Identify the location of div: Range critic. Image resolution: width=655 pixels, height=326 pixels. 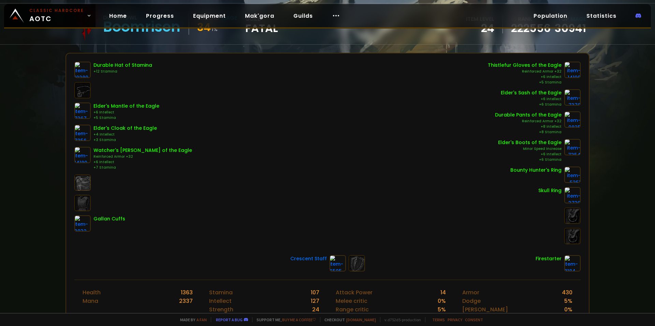
(352, 310).